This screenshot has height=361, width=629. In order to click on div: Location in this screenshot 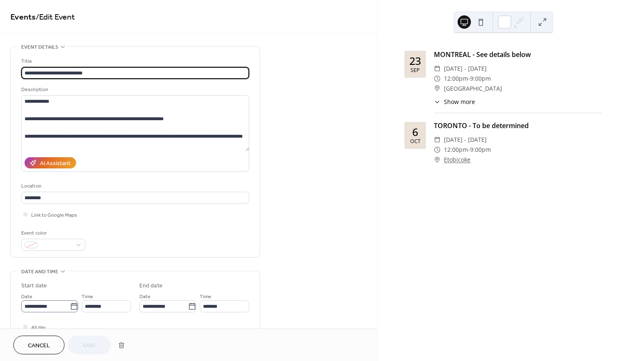, I will do `click(134, 186)`.